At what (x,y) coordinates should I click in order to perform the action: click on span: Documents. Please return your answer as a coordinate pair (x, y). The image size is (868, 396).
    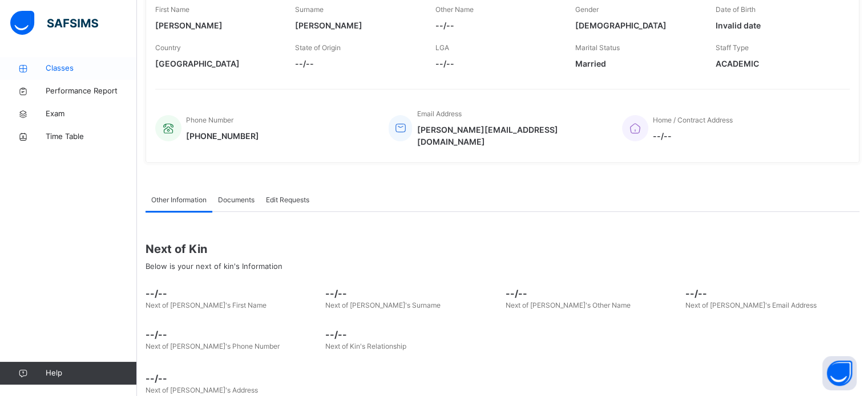
    Looking at the image, I should click on (236, 200).